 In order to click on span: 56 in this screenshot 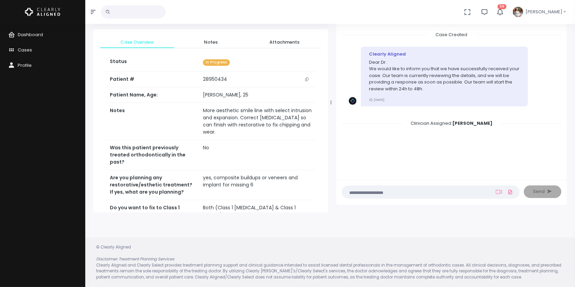, I will do `click(502, 6)`.